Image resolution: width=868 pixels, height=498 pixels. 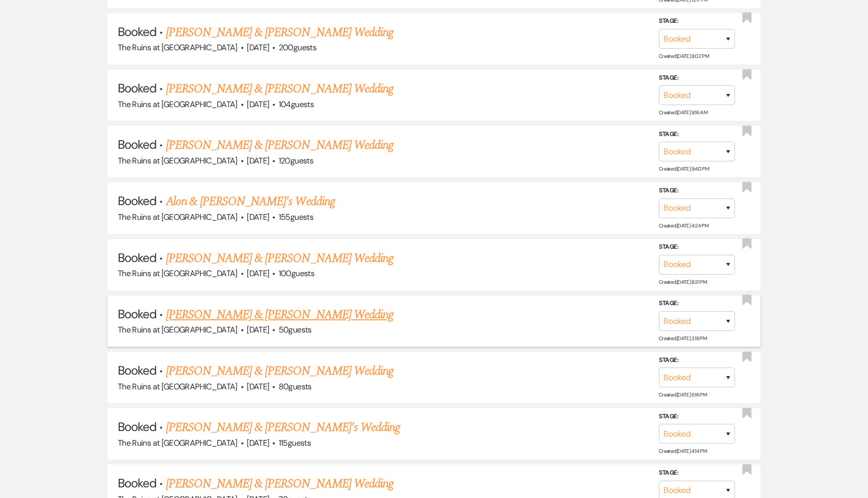 I want to click on span: 200 guests, so click(x=297, y=48).